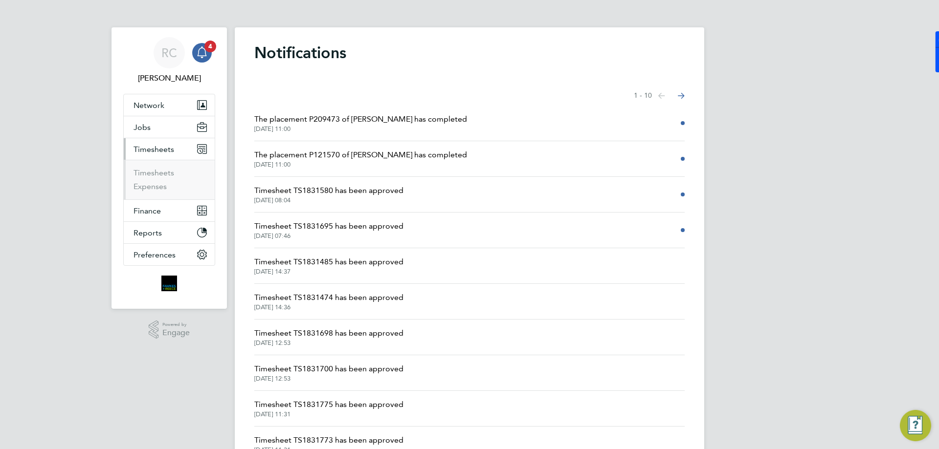  Describe the element at coordinates (147, 211) in the screenshot. I see `span: Finance` at that location.